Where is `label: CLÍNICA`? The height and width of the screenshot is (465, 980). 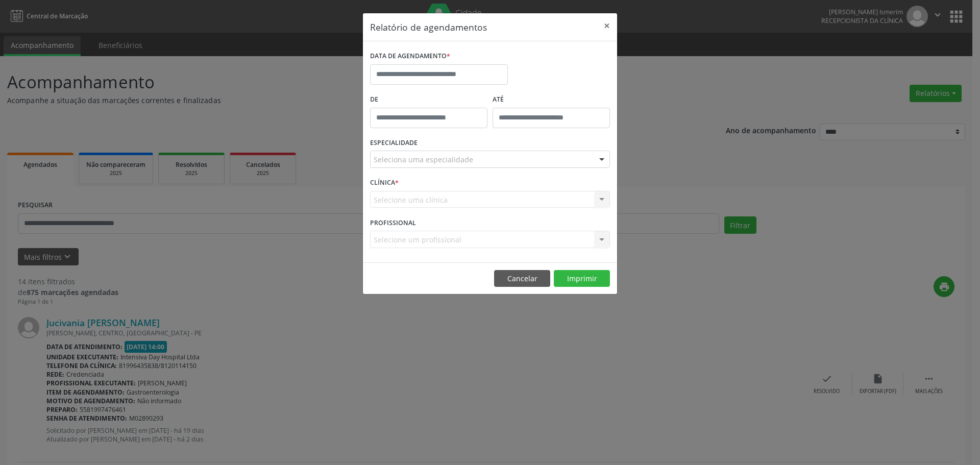 label: CLÍNICA is located at coordinates (384, 182).